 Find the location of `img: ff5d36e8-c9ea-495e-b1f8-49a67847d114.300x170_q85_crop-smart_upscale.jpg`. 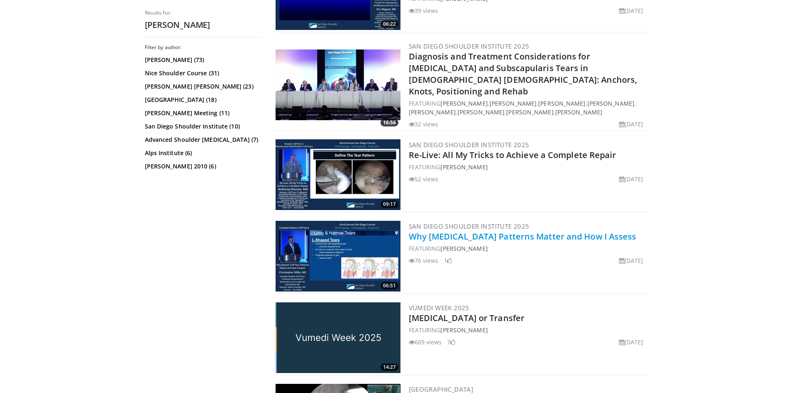

img: ff5d36e8-c9ea-495e-b1f8-49a67847d114.300x170_q85_crop-smart_upscale.jpg is located at coordinates (338, 85).